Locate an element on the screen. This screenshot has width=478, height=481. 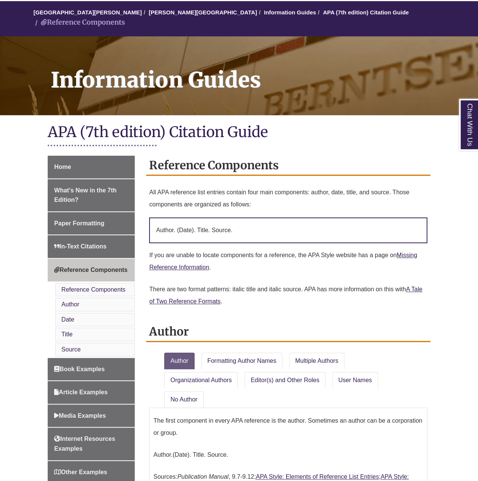
h1: Information Guides is located at coordinates (260, 71).